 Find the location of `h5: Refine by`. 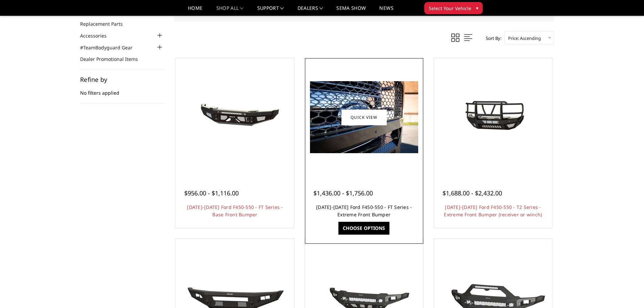

h5: Refine by is located at coordinates (122, 79).